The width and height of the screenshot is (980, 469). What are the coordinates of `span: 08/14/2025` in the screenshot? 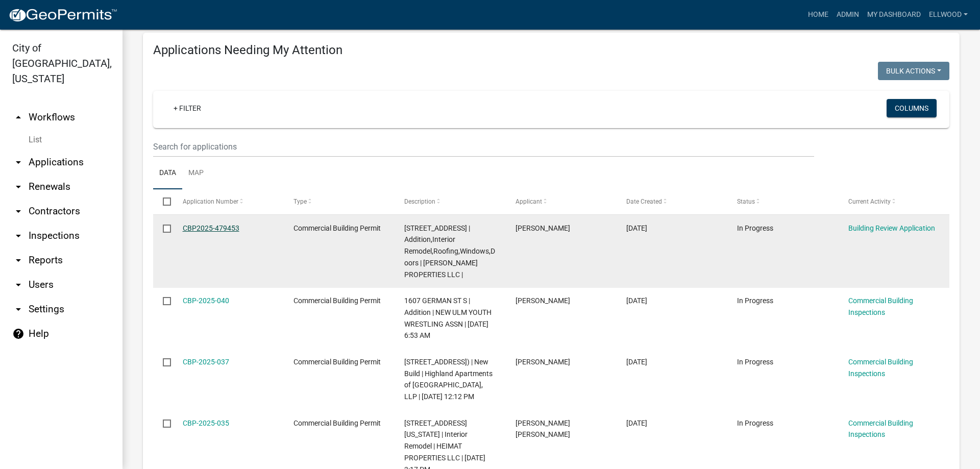 It's located at (636, 423).